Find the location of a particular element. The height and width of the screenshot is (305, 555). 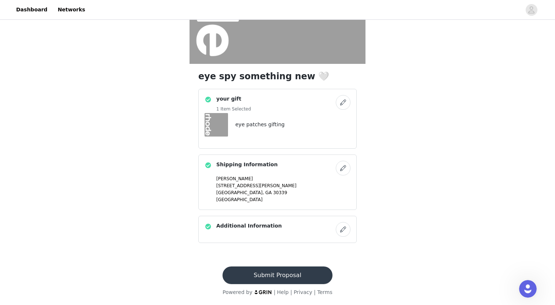

img: eye patches gifting is located at coordinates (216, 125).